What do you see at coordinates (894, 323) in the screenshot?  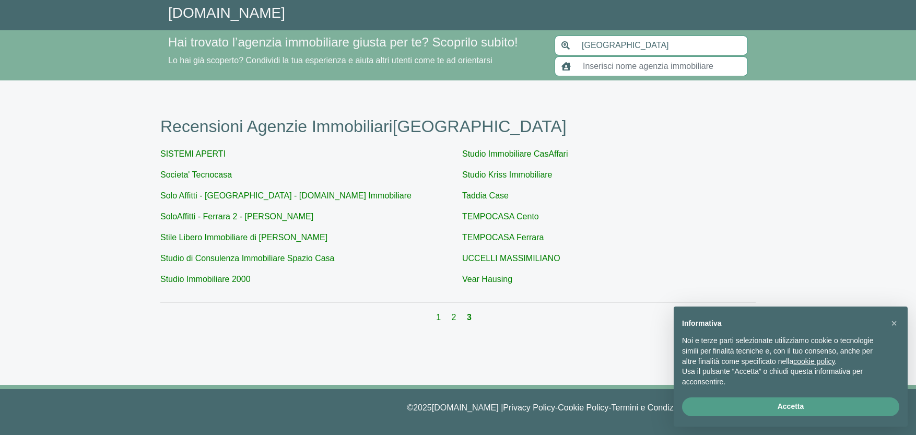 I see `button: Chiudi questa informativa` at bounding box center [894, 323].